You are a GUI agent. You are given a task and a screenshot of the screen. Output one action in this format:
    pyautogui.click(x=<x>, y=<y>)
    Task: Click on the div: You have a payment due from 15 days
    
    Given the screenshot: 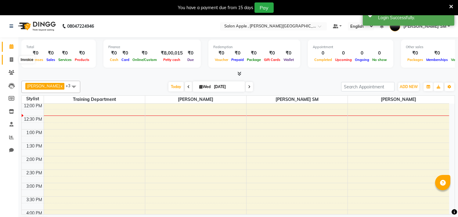 What is the action you would take?
    pyautogui.click(x=216, y=8)
    